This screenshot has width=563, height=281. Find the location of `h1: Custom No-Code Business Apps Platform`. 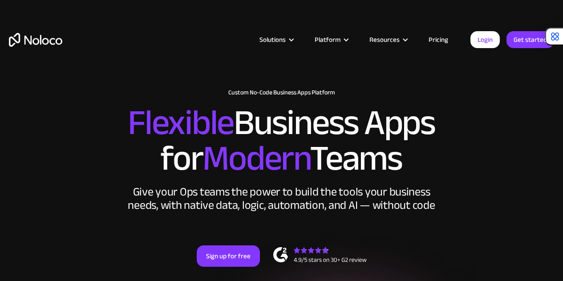

h1: Custom No-Code Business Apps Platform is located at coordinates (281, 93).